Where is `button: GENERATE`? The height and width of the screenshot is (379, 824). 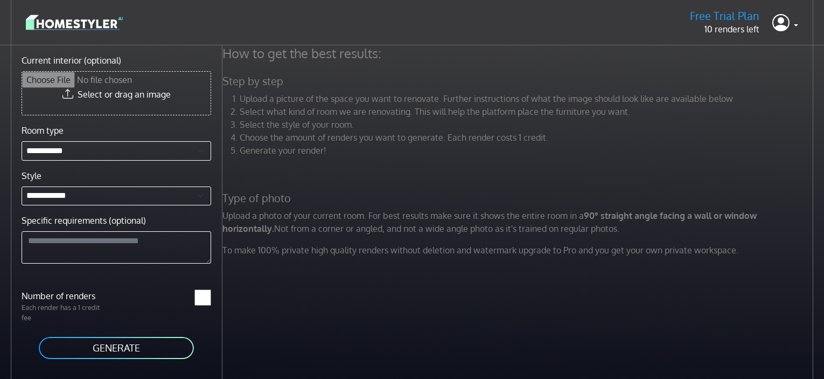 button: GENERATE is located at coordinates (116, 348).